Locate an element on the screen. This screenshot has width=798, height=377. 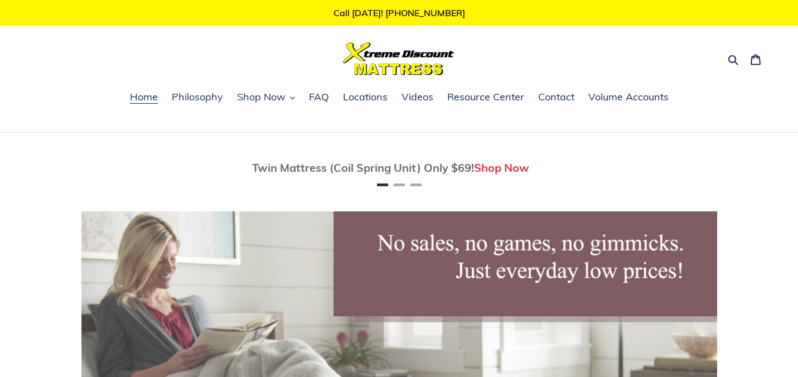
span: Philosophy is located at coordinates (197, 97).